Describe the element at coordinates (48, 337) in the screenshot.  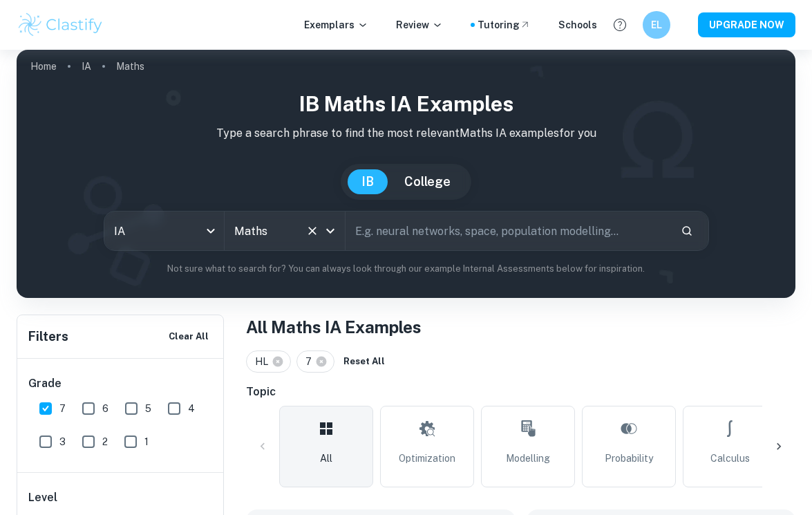
I see `h6: Filters` at that location.